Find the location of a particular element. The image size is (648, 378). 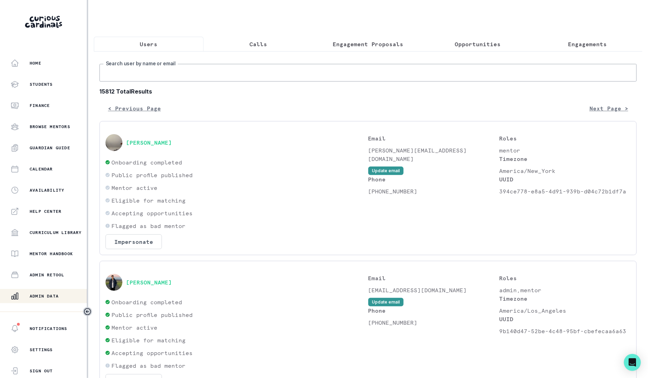

p: Home is located at coordinates (35, 63).